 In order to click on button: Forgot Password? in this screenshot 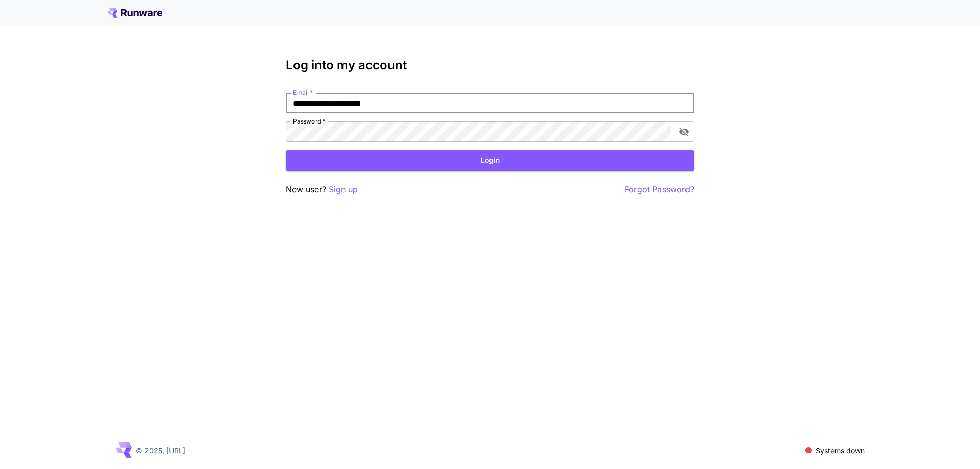, I will do `click(659, 189)`.